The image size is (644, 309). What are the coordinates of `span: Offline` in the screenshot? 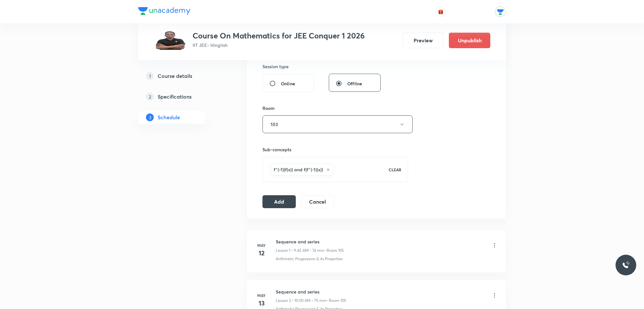 It's located at (355, 84).